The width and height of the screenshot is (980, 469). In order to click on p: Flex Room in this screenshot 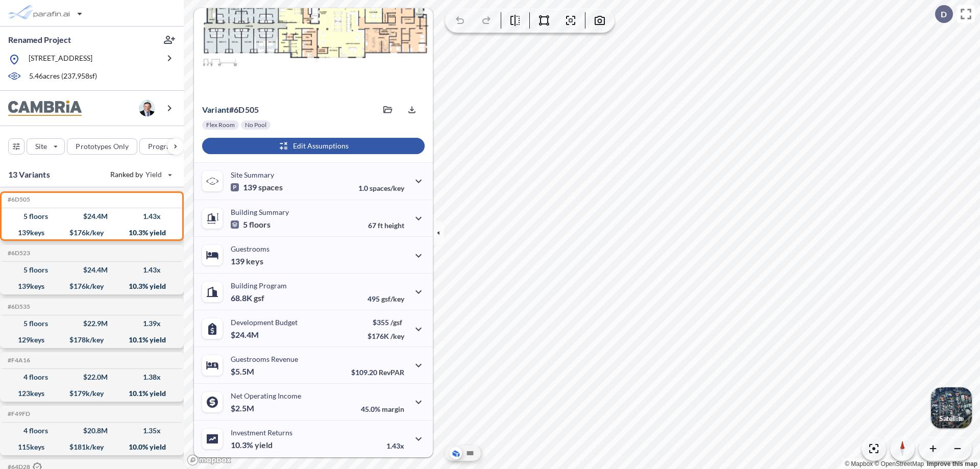, I will do `click(221, 125)`.